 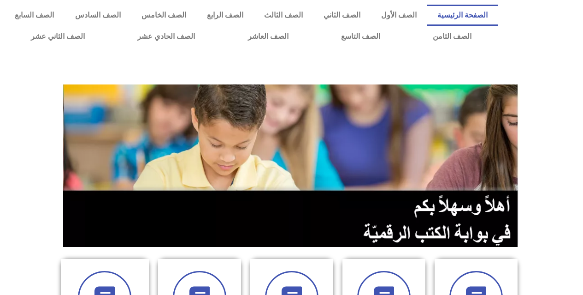 What do you see at coordinates (166, 36) in the screenshot?
I see `a: الصف الحادي عشر` at bounding box center [166, 36].